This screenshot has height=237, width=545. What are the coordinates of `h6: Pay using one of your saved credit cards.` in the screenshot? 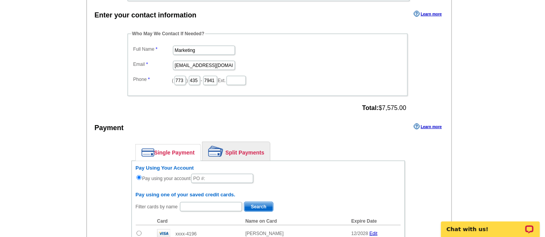 It's located at (268, 195).